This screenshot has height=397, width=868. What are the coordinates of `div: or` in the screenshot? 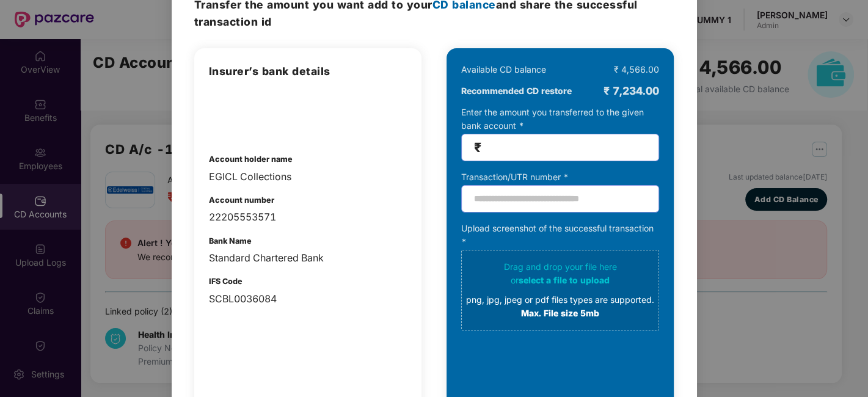 It's located at (560, 281).